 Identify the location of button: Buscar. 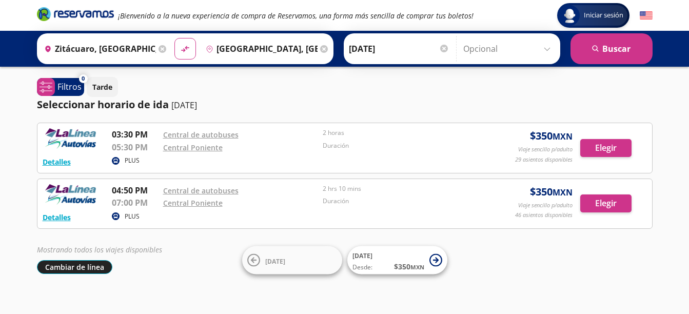
(611, 49).